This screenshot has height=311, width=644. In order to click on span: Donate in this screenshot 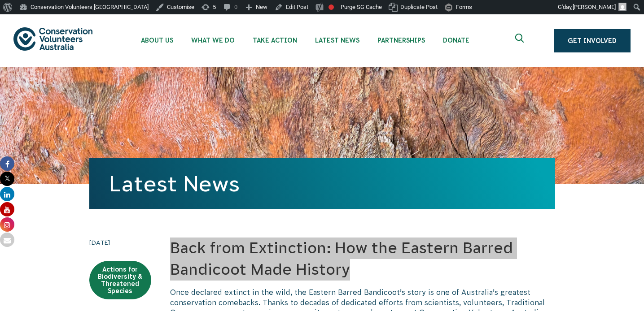, I will do `click(456, 40)`.